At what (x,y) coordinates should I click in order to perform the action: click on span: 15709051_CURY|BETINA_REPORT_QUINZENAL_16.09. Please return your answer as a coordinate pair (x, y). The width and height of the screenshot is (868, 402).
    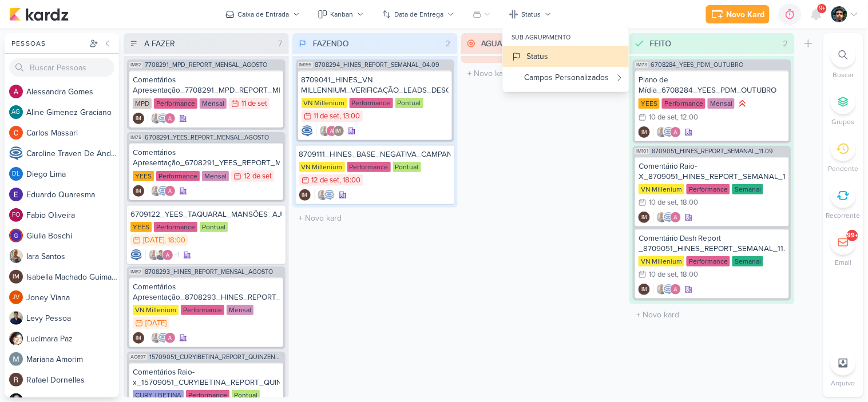
    Looking at the image, I should click on (216, 357).